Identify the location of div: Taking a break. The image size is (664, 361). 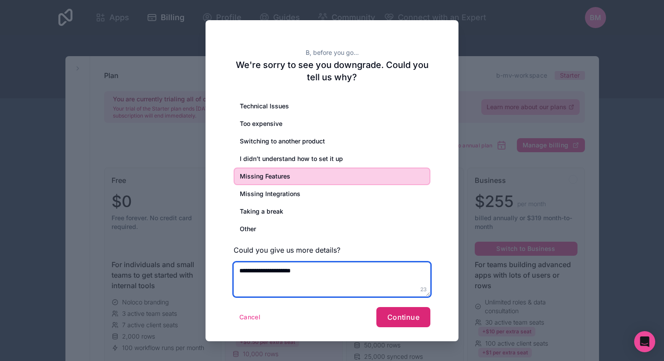
(332, 212).